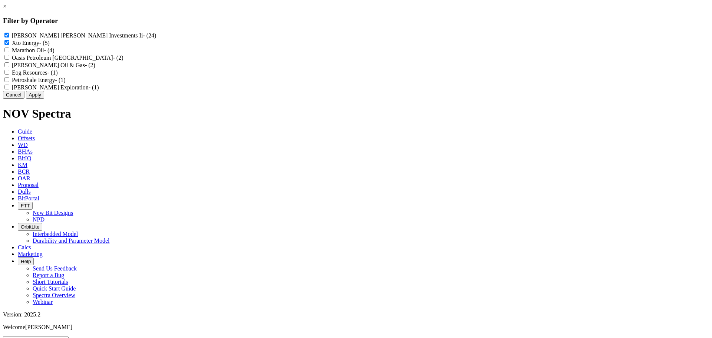 Image resolution: width=712 pixels, height=338 pixels. I want to click on span: OrbitLite, so click(30, 226).